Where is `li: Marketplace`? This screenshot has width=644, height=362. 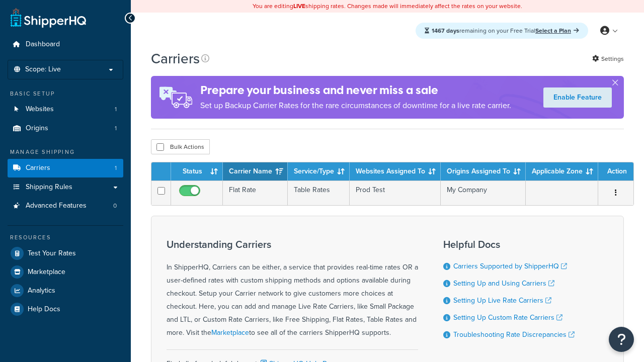 li: Marketplace is located at coordinates (65, 272).